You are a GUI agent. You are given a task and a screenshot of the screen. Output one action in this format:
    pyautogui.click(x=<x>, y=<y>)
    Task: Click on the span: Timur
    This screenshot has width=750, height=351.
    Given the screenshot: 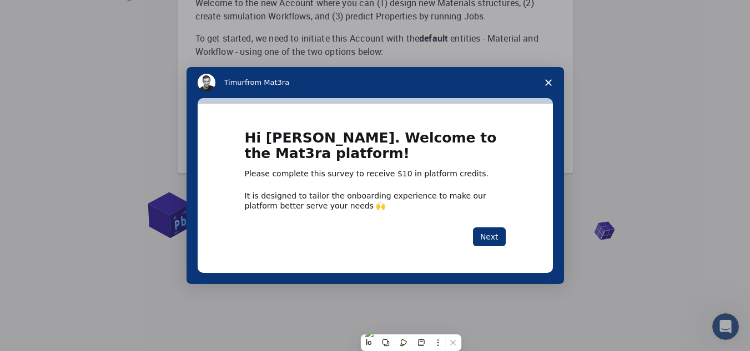 What is the action you would take?
    pyautogui.click(x=234, y=82)
    